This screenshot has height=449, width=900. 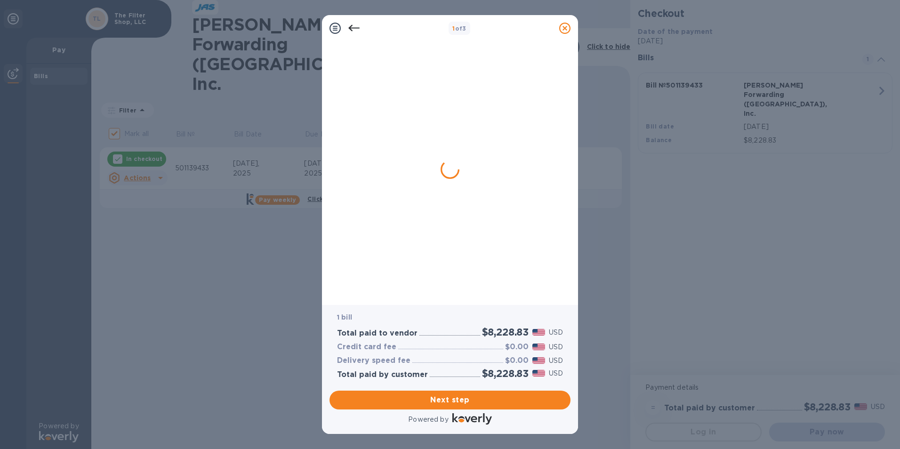 What do you see at coordinates (450, 400) in the screenshot?
I see `span: Next step` at bounding box center [450, 400].